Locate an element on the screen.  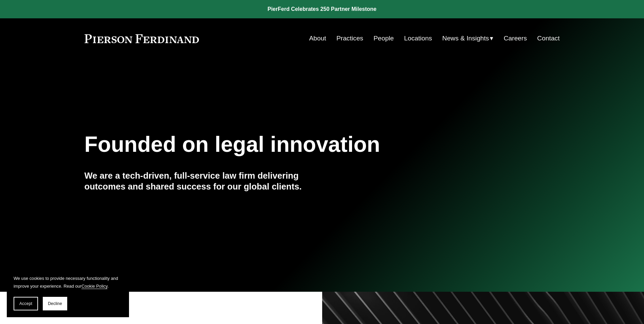
a: Practices is located at coordinates (350, 39).